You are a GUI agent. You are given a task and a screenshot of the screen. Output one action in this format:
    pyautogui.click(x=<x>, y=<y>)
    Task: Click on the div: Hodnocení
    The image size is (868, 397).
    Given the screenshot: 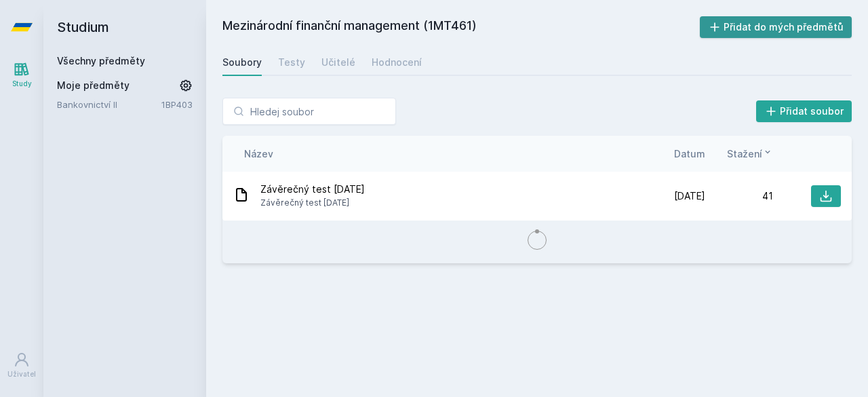 What is the action you would take?
    pyautogui.click(x=397, y=63)
    